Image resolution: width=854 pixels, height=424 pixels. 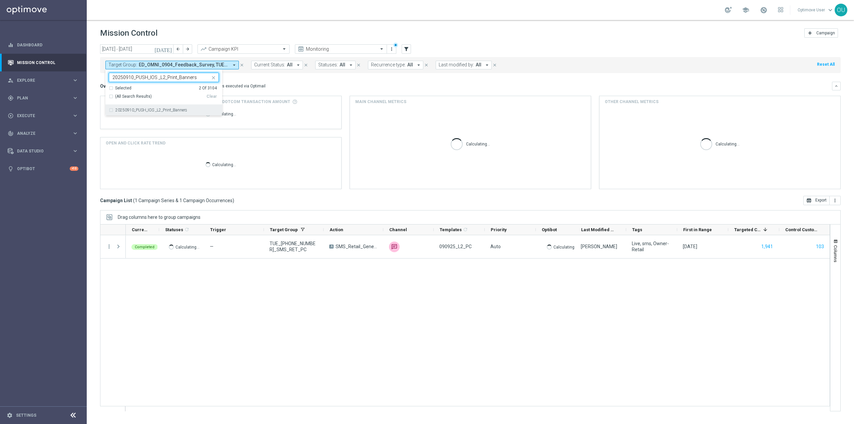 What do you see at coordinates (820, 33) in the screenshot?
I see `button: add Campaign` at bounding box center [820, 33].